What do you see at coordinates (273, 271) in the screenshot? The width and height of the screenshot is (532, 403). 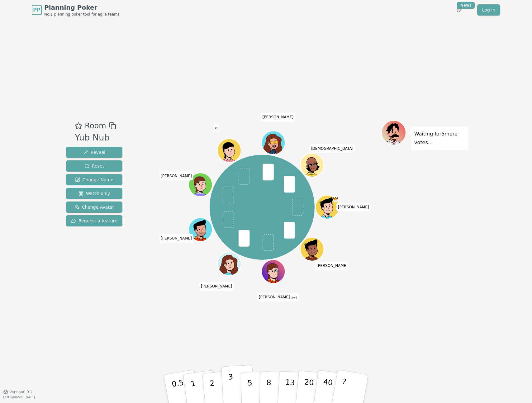 I see `button: Click to change your avatar` at bounding box center [273, 271].